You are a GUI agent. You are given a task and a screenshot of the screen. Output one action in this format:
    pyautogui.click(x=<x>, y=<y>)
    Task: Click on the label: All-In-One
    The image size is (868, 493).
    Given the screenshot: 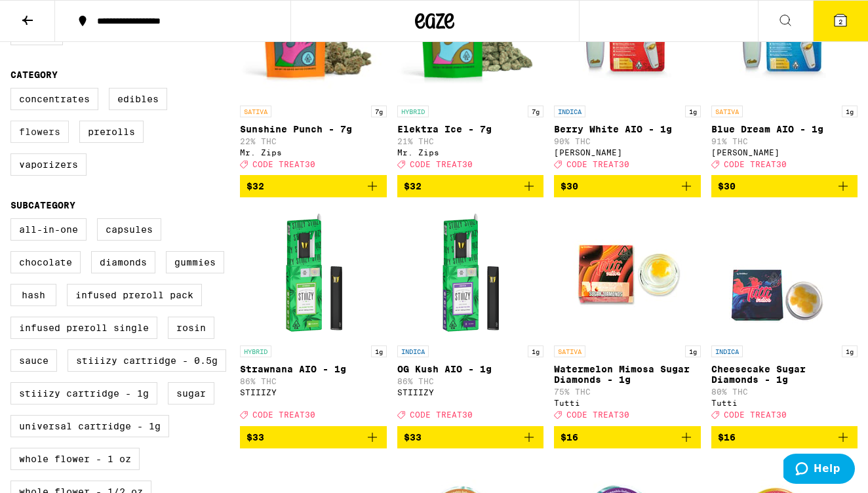 What is the action you would take?
    pyautogui.click(x=48, y=229)
    